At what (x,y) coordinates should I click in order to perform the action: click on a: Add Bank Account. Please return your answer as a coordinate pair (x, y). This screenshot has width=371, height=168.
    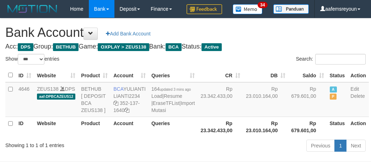
    Looking at the image, I should click on (128, 34).